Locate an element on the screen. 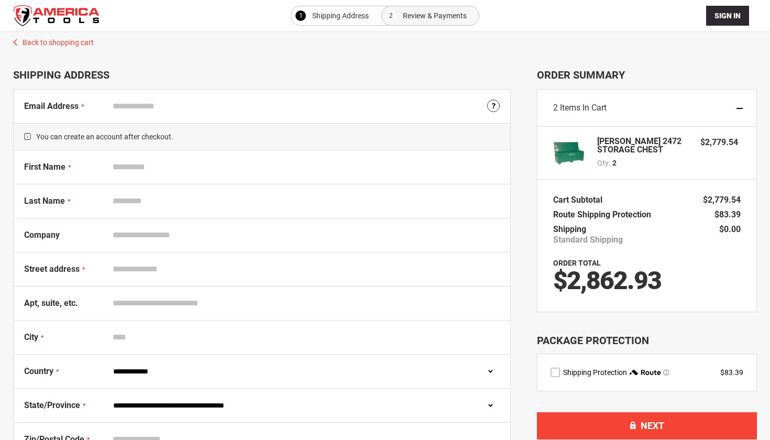  span: $0.00 is located at coordinates (730, 229).